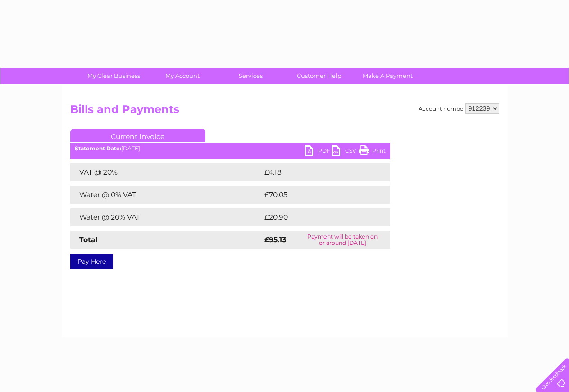 The height and width of the screenshot is (392, 569). What do you see at coordinates (182, 76) in the screenshot?
I see `a: My Account` at bounding box center [182, 76].